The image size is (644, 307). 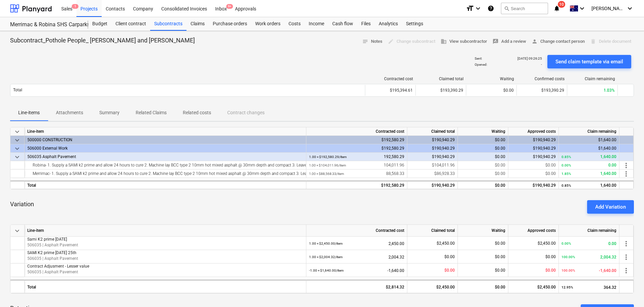 What do you see at coordinates (444, 174) in the screenshot?
I see `span: $86,928.33` at bounding box center [444, 174].